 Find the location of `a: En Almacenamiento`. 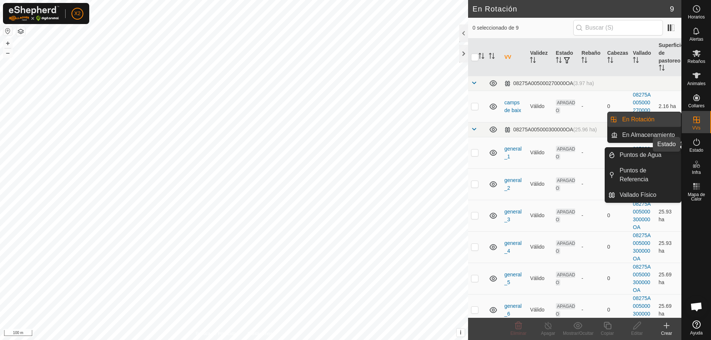

a: En Almacenamiento is located at coordinates (649, 135).